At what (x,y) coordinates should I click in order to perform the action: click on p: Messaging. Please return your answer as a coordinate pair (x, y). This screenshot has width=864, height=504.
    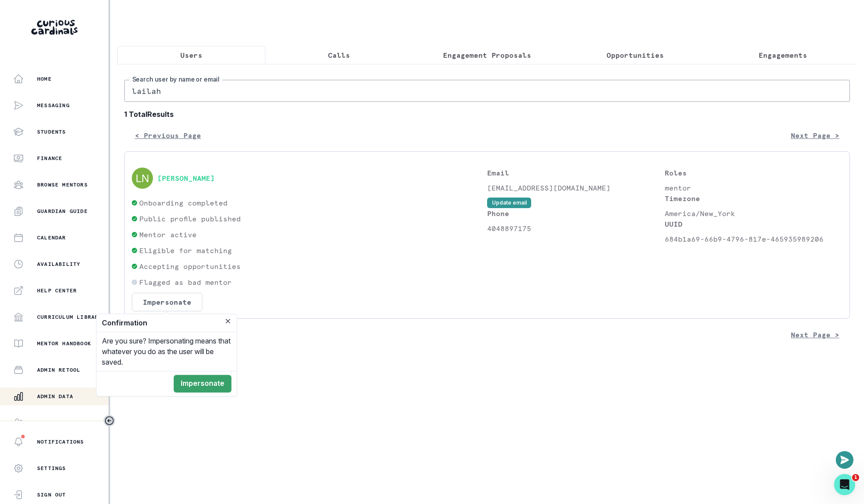
    Looking at the image, I should click on (53, 106).